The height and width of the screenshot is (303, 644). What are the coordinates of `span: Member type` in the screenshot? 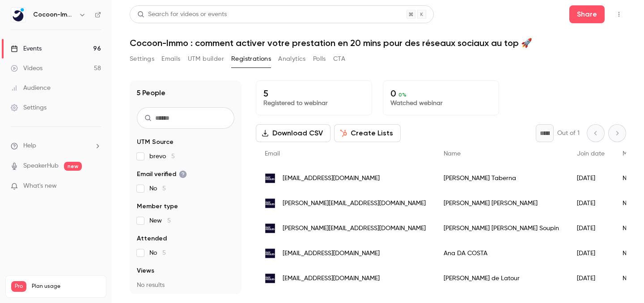 It's located at (157, 206).